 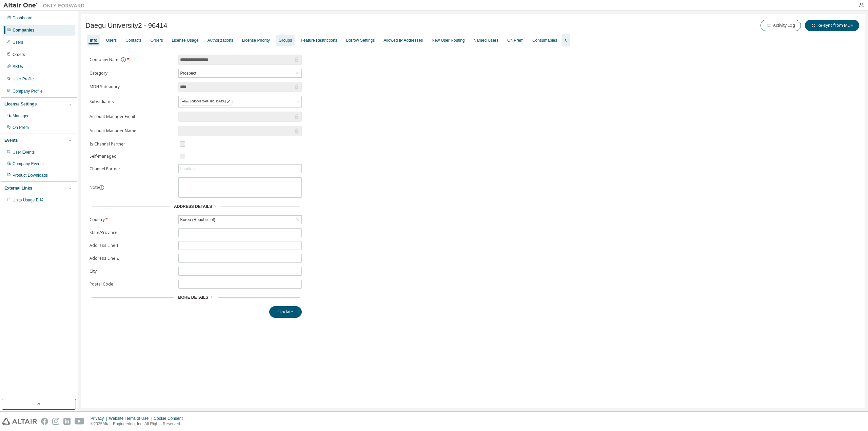 What do you see at coordinates (100, 418) in the screenshot?
I see `div: Privacy` at bounding box center [100, 418].